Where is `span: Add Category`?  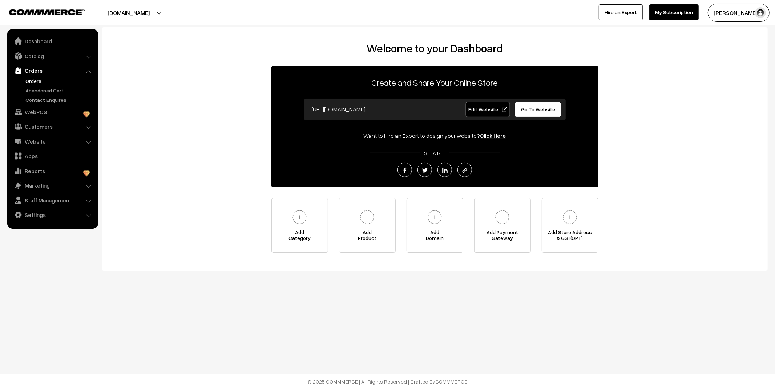 span: Add Category is located at coordinates (300, 237).